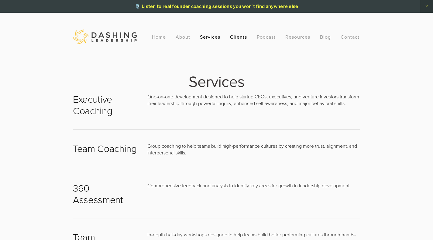 The image size is (433, 240). I want to click on h2: Team Coaching, so click(105, 148).